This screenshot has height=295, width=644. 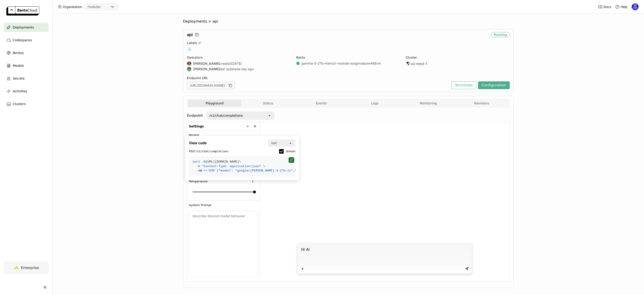 I want to click on input: Temperature, so click(x=253, y=181).